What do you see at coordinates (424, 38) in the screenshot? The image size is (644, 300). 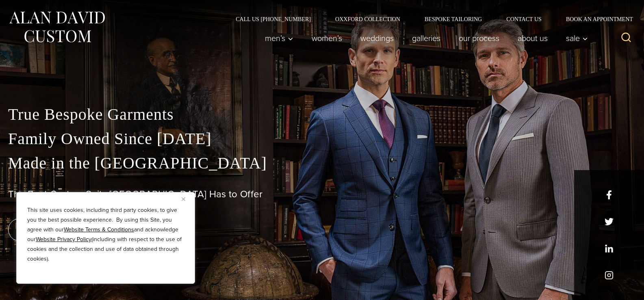 I see `nav: Primary Navigation` at bounding box center [424, 38].